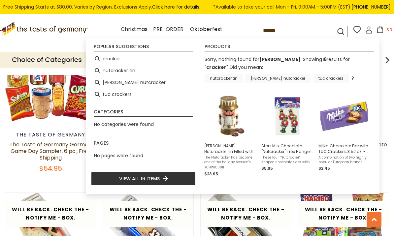 The height and width of the screenshot is (236, 394). Describe the element at coordinates (143, 82) in the screenshot. I see `li: wicklein nutcracker` at that location.